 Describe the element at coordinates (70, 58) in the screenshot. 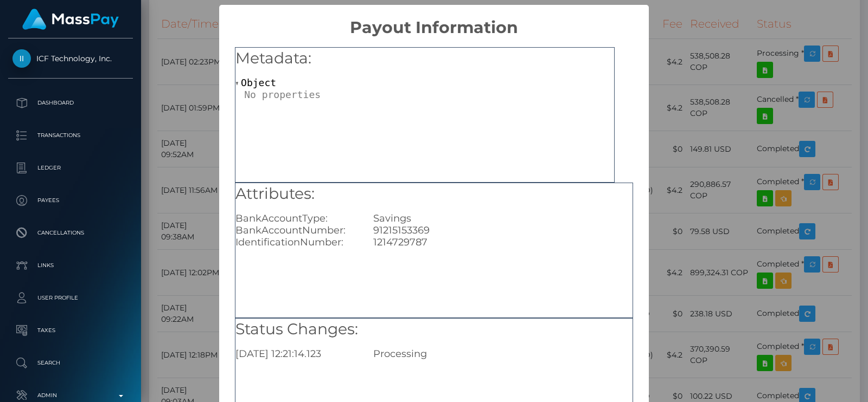

I see `span: ICF Technology, Inc.` at that location.